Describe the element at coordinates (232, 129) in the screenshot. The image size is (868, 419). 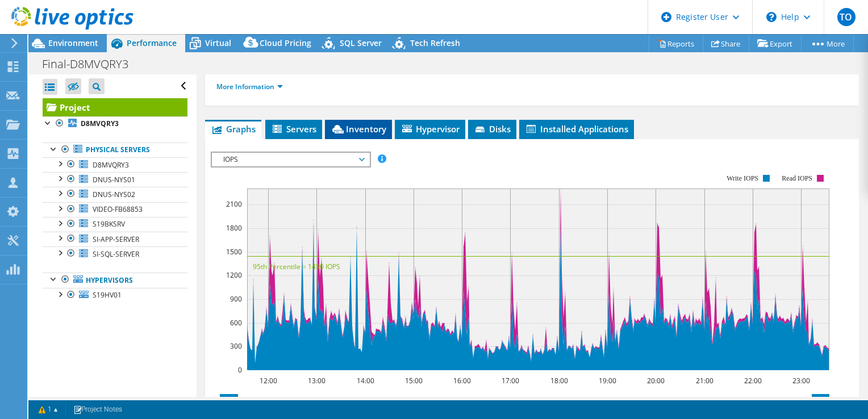
I see `span: Graphs` at that location.